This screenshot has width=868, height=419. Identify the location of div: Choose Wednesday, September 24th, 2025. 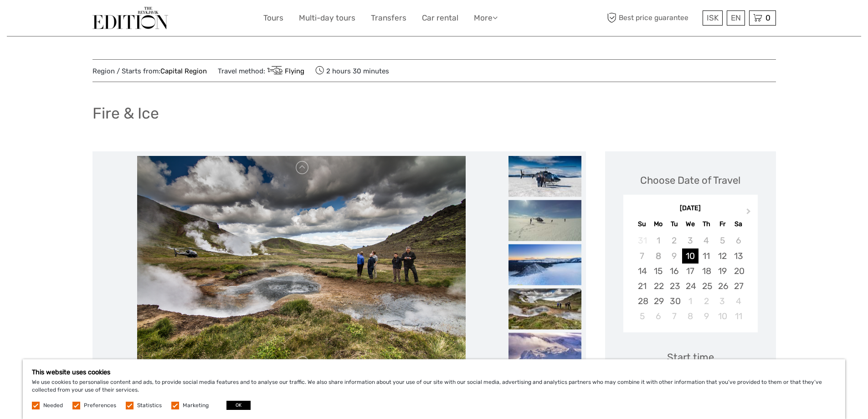
(690, 286).